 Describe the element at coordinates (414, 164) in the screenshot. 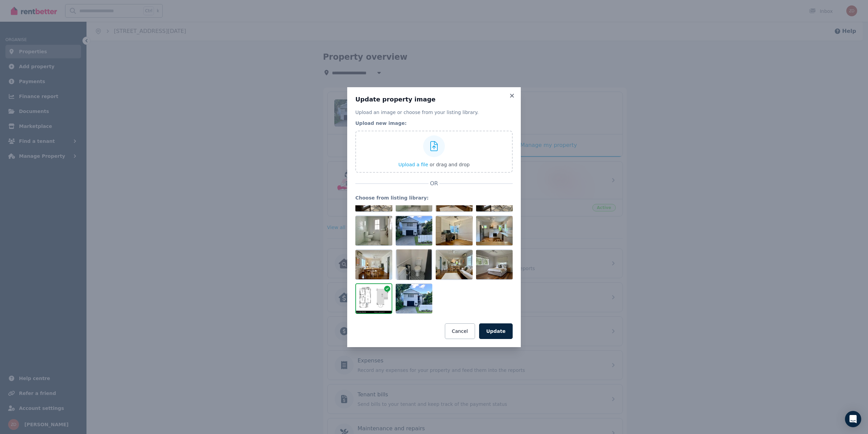

I see `span: Upload a file` at that location.